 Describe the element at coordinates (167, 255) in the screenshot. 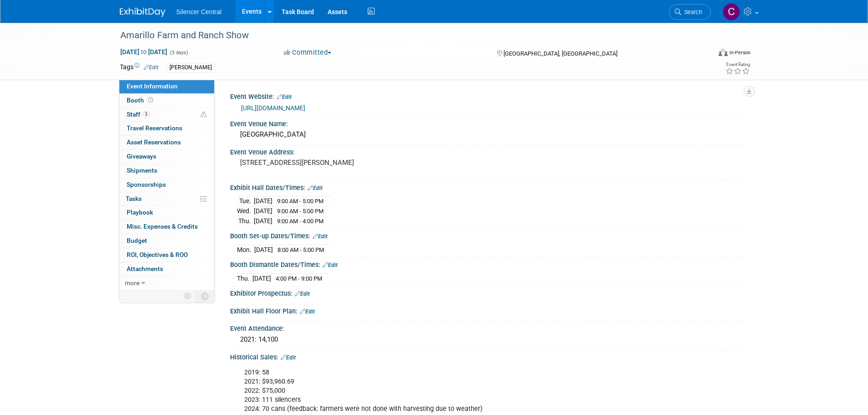

I see `a: ROI, Objectives & ROO` at that location.